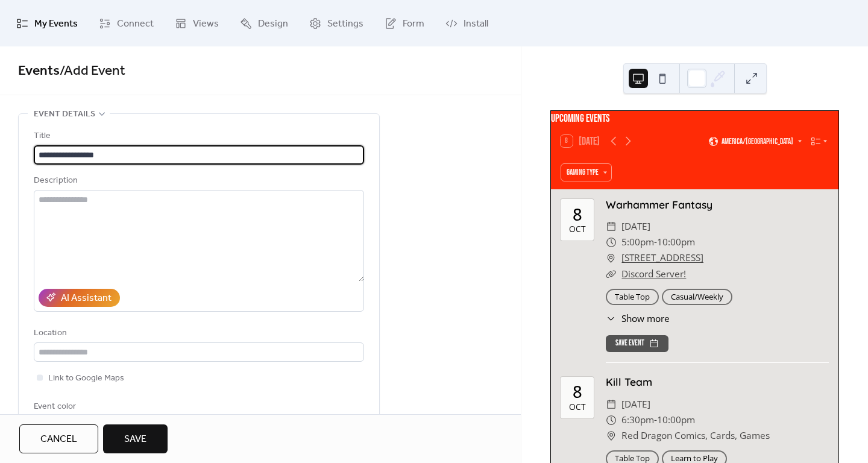  Describe the element at coordinates (64, 115) in the screenshot. I see `span: Event details` at that location.